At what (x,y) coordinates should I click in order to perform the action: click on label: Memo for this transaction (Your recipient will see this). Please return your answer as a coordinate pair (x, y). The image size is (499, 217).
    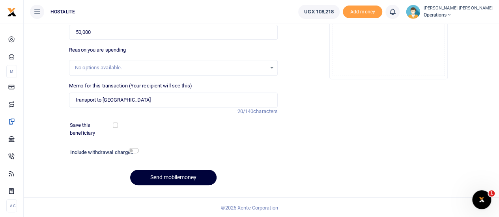
    Looking at the image, I should click on (131, 86).